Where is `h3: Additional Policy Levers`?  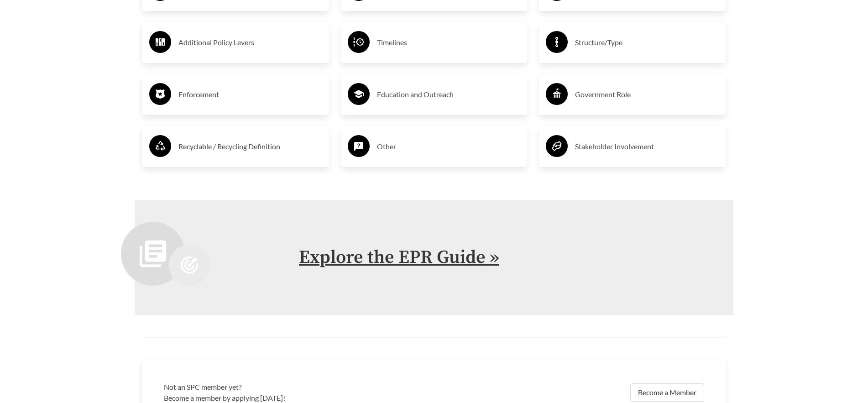
h3: Additional Policy Levers is located at coordinates (250, 43).